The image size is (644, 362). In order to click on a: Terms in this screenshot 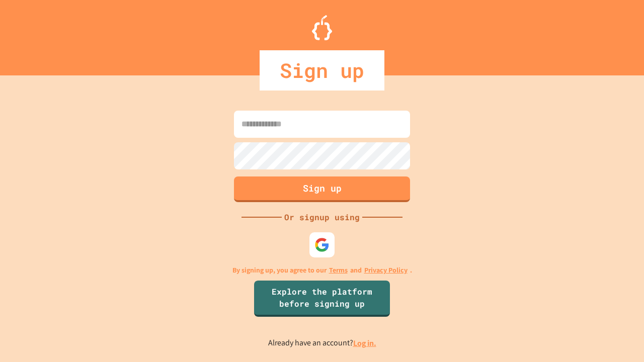, I will do `click(338, 270)`.